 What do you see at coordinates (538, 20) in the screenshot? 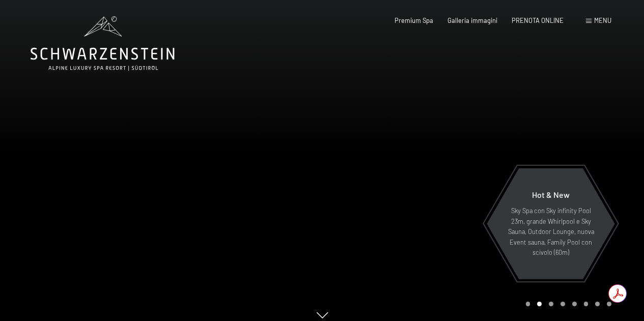
I see `a: PRENOTA ONLINE` at bounding box center [538, 20].